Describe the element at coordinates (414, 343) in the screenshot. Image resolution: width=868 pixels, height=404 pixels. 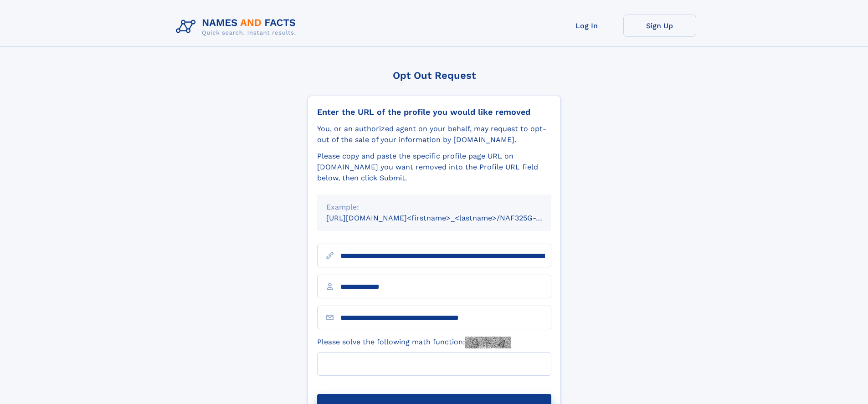
I see `label: Please solve the following math function:` at that location.